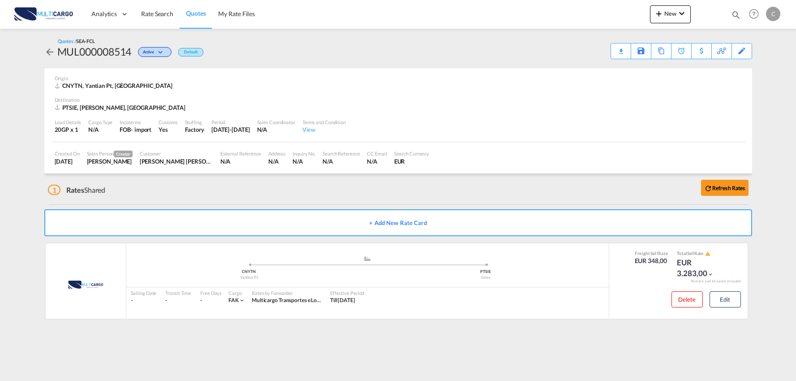  What do you see at coordinates (110, 161) in the screenshot?
I see `div: Cesar Teixeira` at bounding box center [110, 161].